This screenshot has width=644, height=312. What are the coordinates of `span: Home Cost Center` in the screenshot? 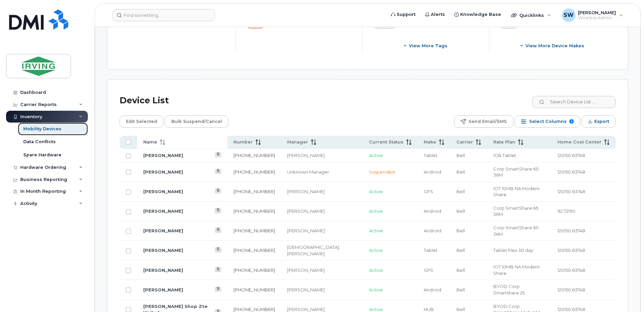 It's located at (580, 142).